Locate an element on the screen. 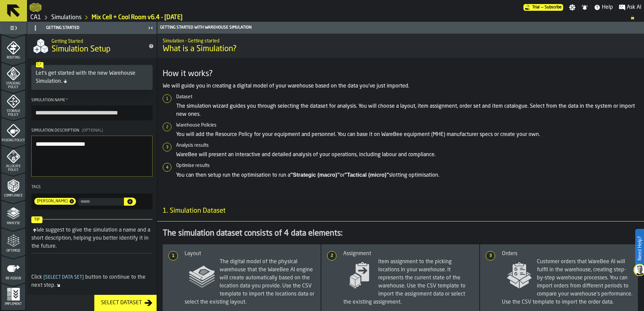 The width and height of the screenshot is (644, 311). div: title-Simulation Setup is located at coordinates (92, 46).